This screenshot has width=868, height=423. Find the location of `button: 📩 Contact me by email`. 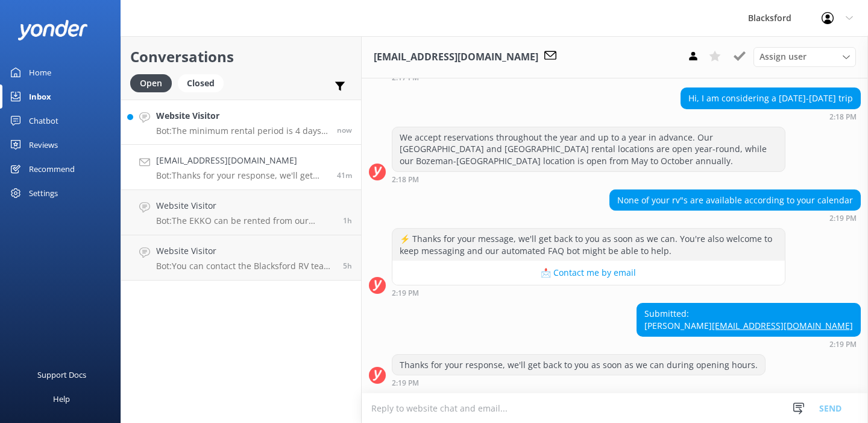

button: 📩 Contact me by email is located at coordinates (588, 273).